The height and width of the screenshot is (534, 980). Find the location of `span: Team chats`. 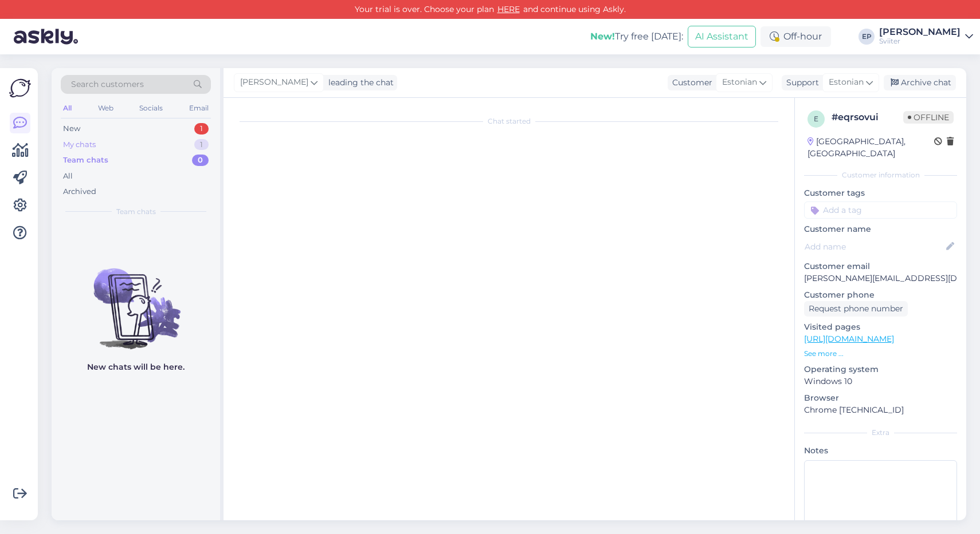

span: Team chats is located at coordinates (136, 212).